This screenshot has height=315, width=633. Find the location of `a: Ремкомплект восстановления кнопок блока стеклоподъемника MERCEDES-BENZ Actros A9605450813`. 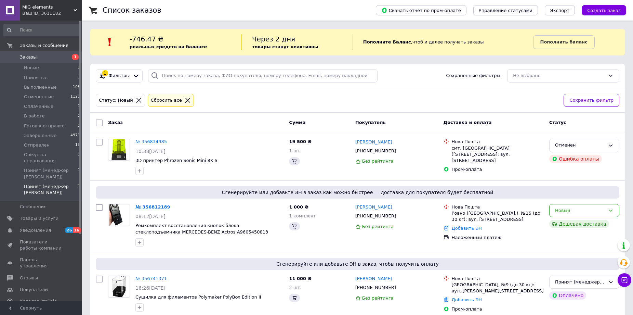

a: Ремкомплект восстановления кнопок блока стеклоподъемника MERCEDES-BENZ Actros A9605450813 is located at coordinates (202, 229).